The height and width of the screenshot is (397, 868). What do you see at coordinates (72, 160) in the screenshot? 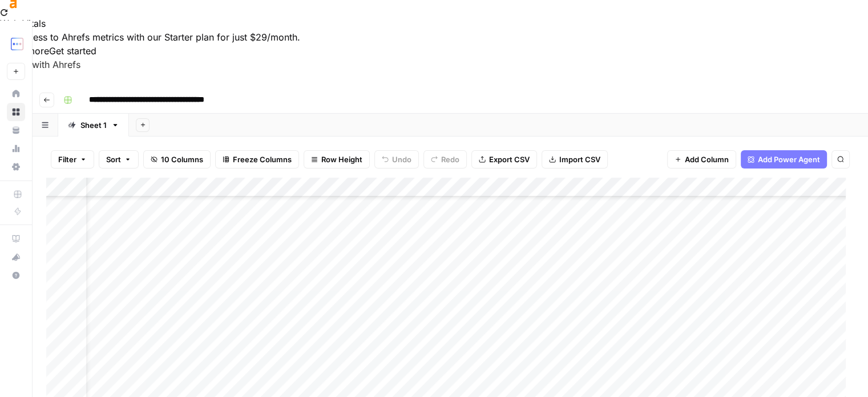
I see `button: Filter` at bounding box center [72, 160].